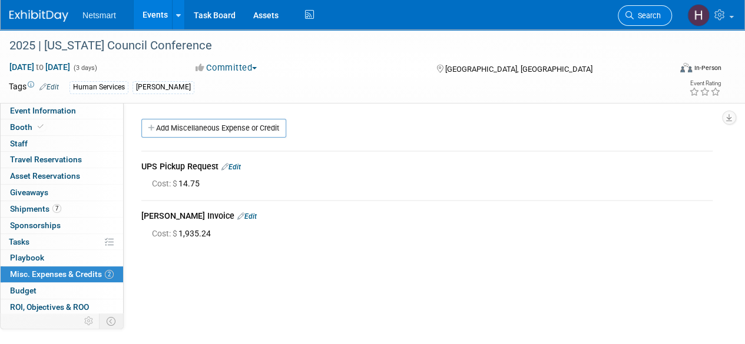 The image size is (745, 344). Describe the element at coordinates (35, 209) in the screenshot. I see `span: Shipments` at that location.